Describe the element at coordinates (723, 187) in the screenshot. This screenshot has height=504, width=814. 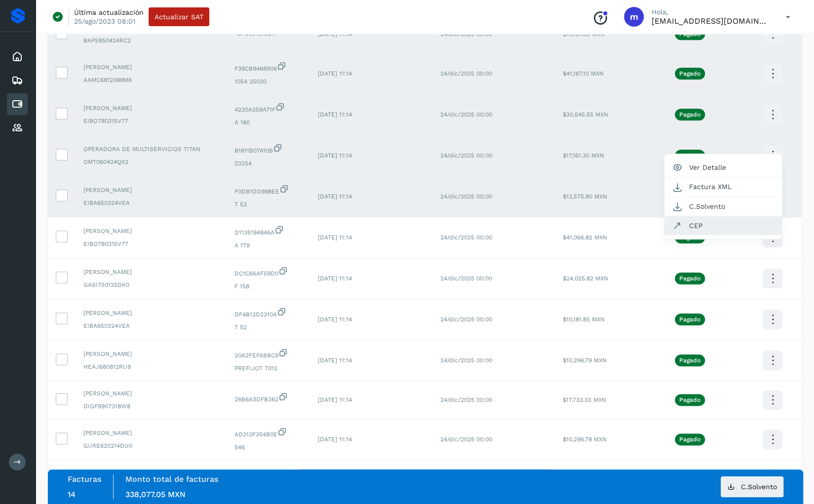
I see `button: Factura XML` at that location.